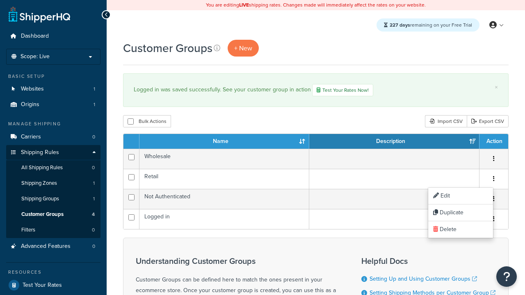 This screenshot has height=295, width=525. Describe the element at coordinates (53, 36) in the screenshot. I see `a: Dashboard` at that location.